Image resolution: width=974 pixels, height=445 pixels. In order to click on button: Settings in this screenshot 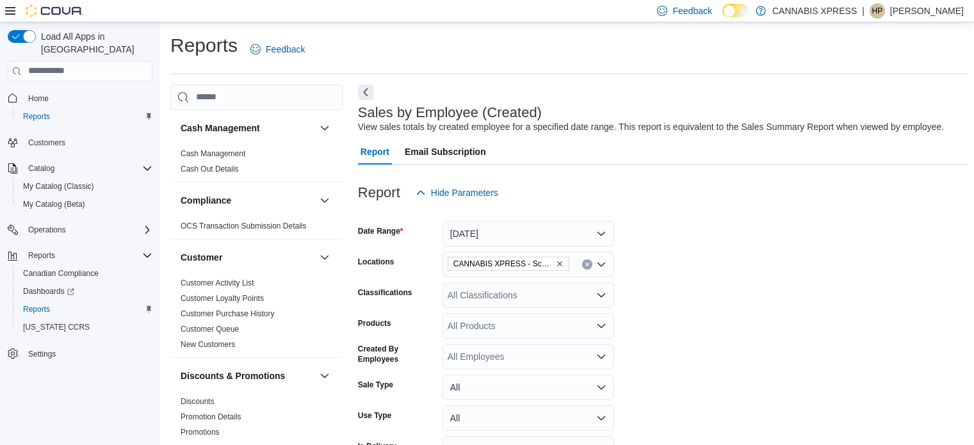, I will do `click(80, 353)`.